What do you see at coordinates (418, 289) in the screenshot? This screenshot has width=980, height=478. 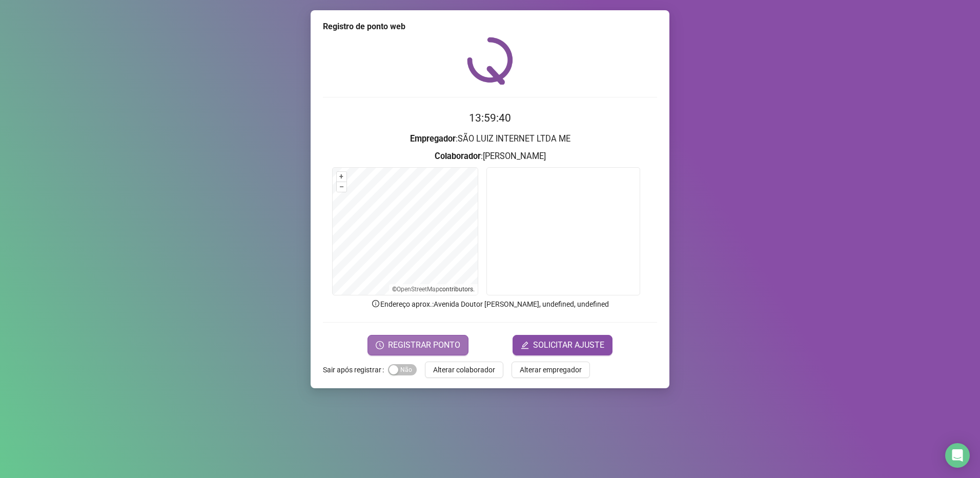 I see `a: OpenStreetMap` at bounding box center [418, 289].